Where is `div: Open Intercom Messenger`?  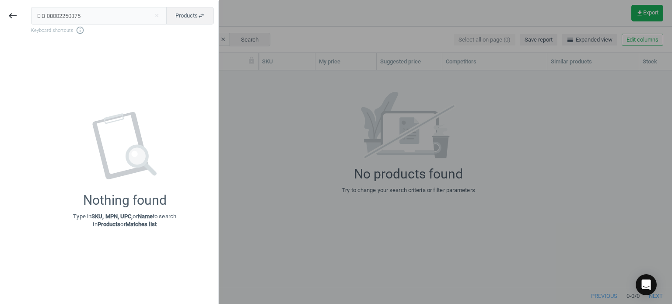 div: Open Intercom Messenger is located at coordinates (647, 285).